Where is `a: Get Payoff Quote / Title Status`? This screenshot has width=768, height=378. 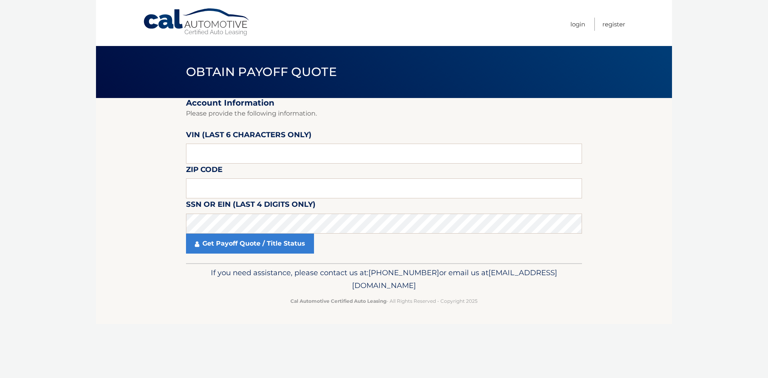 a: Get Payoff Quote / Title Status is located at coordinates (250, 244).